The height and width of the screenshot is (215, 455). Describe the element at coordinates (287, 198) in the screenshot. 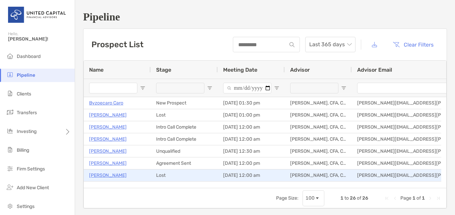

I see `div: Page Size:` at that location.